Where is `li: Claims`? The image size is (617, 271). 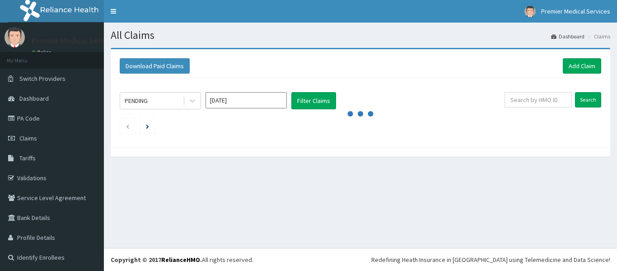 li: Claims is located at coordinates (597, 36).